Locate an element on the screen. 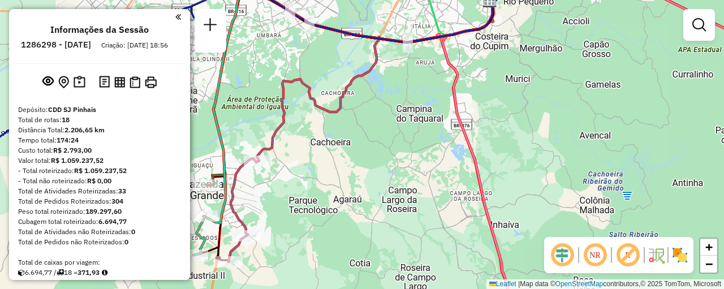 The width and height of the screenshot is (724, 289). a: Zoom in is located at coordinates (709, 247).